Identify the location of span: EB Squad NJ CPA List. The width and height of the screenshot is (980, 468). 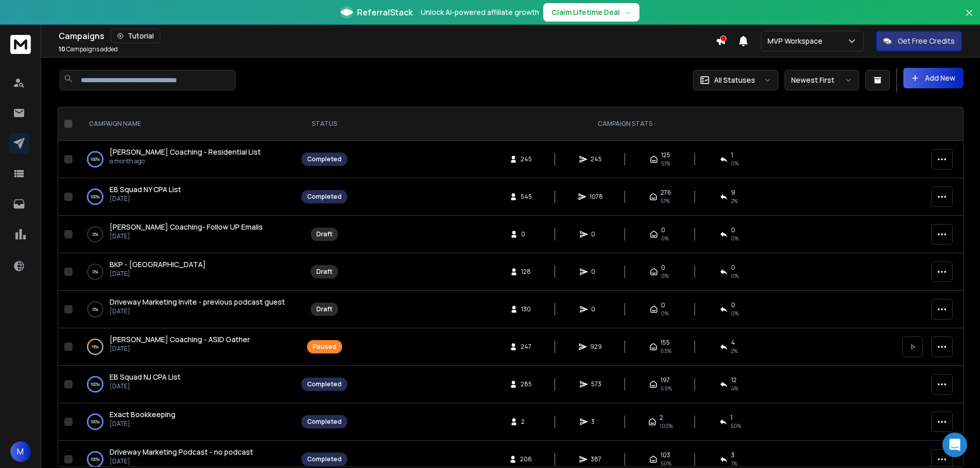
(145, 377).